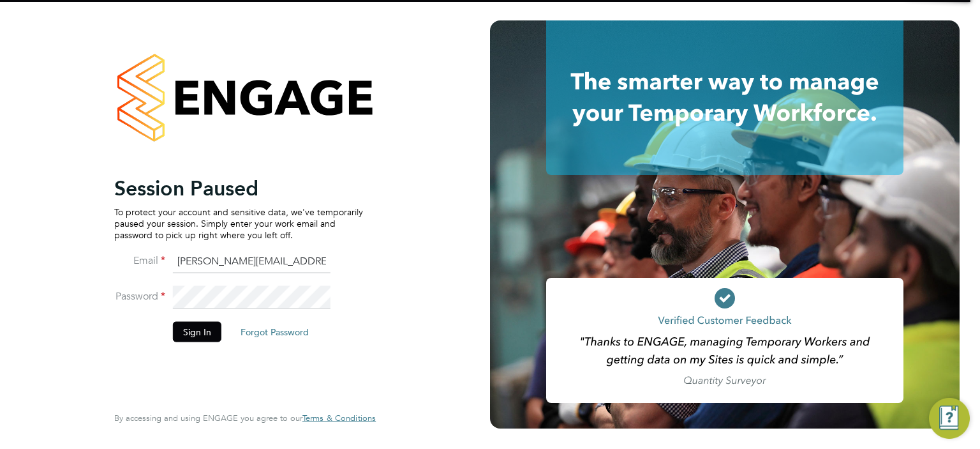 Image resolution: width=980 pixels, height=449 pixels. What do you see at coordinates (239, 223) in the screenshot?
I see `p: To protect your account and sensitive data, we've temporarily paused your session. Simply enter y...` at bounding box center [239, 223].